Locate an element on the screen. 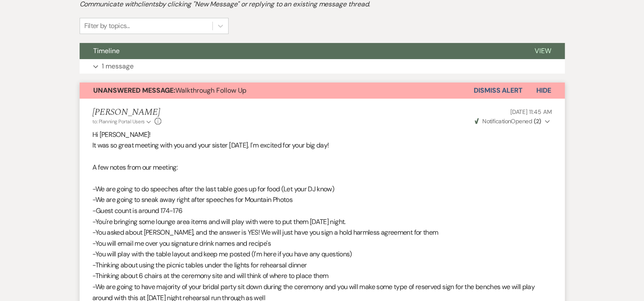 Image resolution: width=644 pixels, height=301 pixels. span: to: Planning Portal Users is located at coordinates (118, 122).